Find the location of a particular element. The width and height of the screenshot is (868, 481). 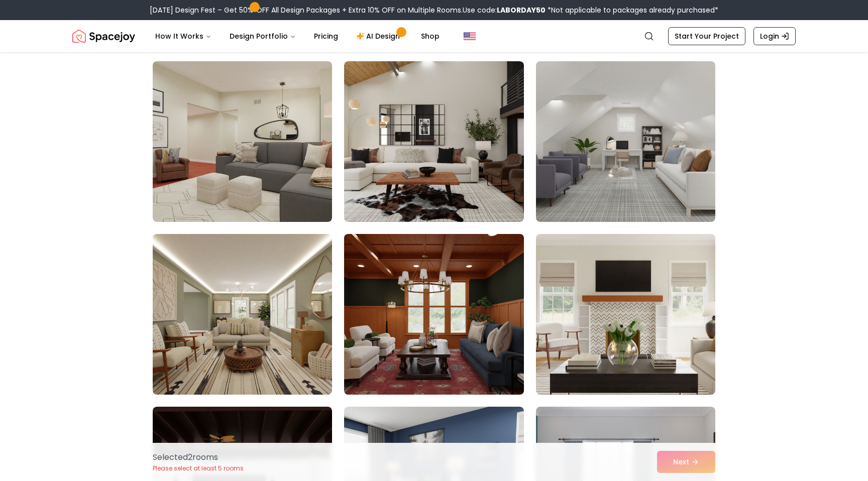

nav: Global is located at coordinates (434, 36).